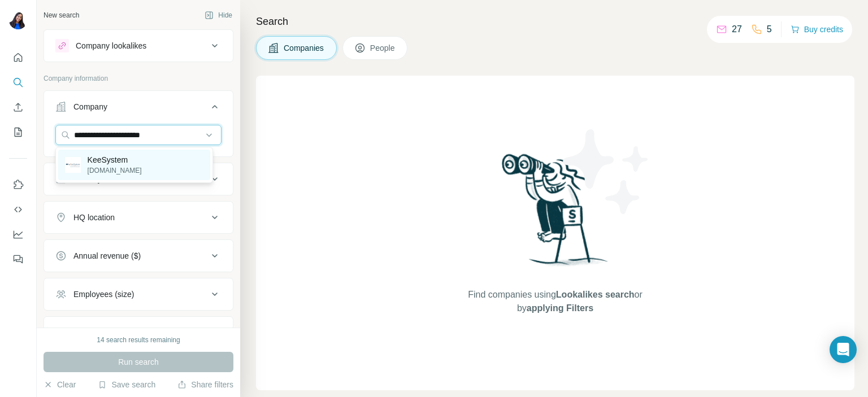 The height and width of the screenshot is (397, 868). I want to click on div: Employees (size), so click(104, 294).